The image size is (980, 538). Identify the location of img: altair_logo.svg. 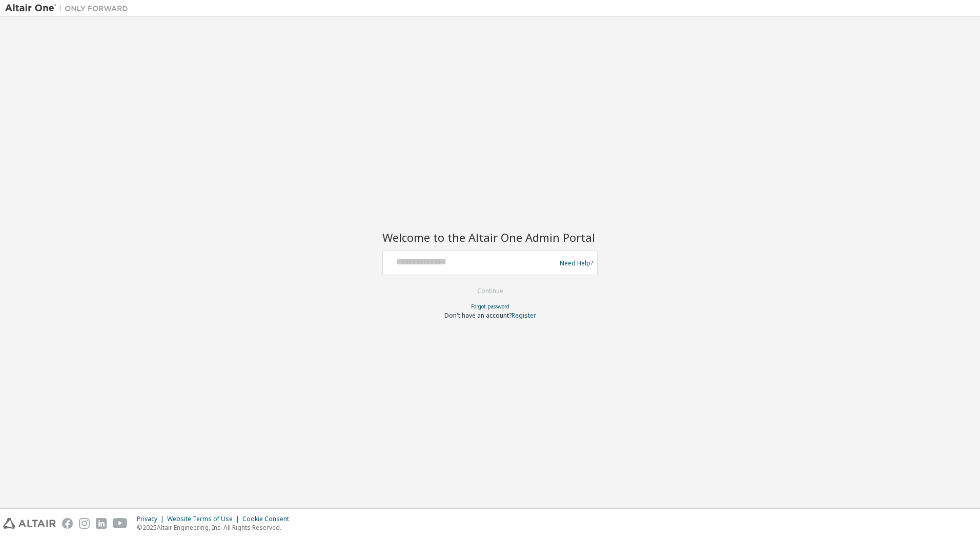
(29, 523).